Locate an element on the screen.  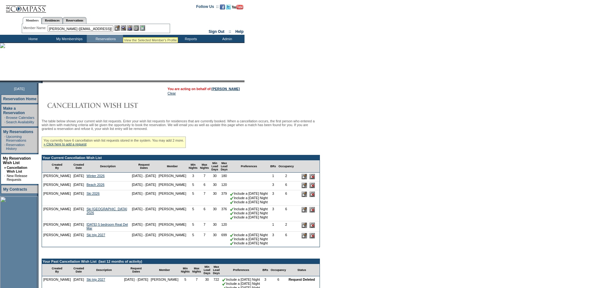
img: Subscribe to our YouTube Channel is located at coordinates (238, 7).